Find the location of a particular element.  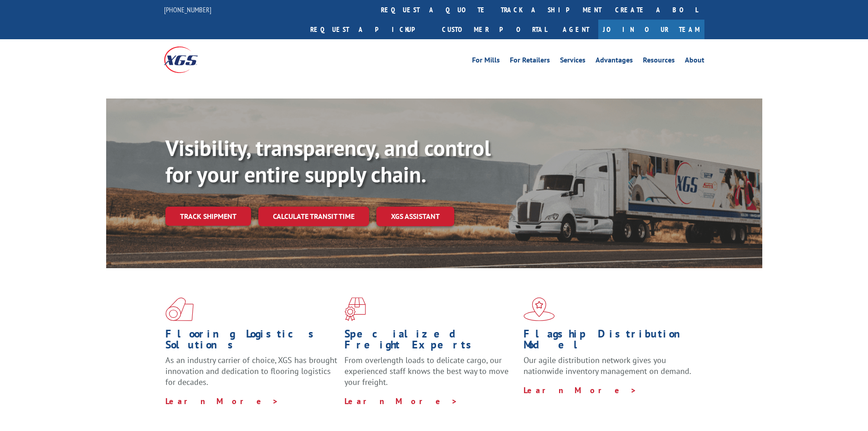

img: xgs-icon-focused-on-flooring-red is located at coordinates (355, 309).